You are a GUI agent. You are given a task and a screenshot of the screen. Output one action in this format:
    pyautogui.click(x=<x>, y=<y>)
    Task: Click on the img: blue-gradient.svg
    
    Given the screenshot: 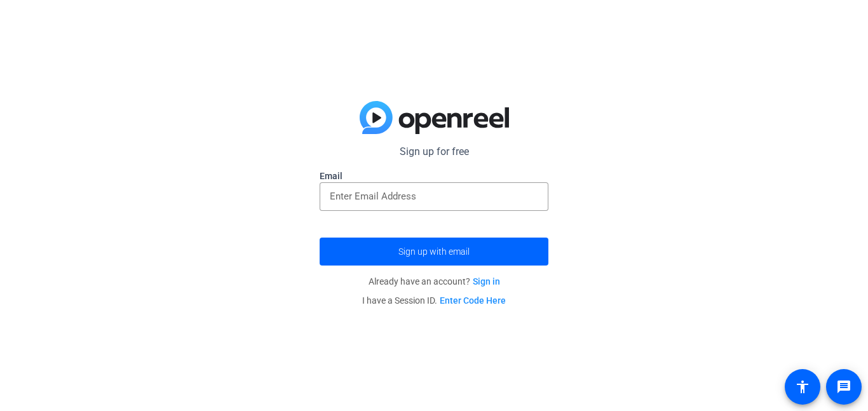 What is the action you would take?
    pyautogui.click(x=434, y=118)
    